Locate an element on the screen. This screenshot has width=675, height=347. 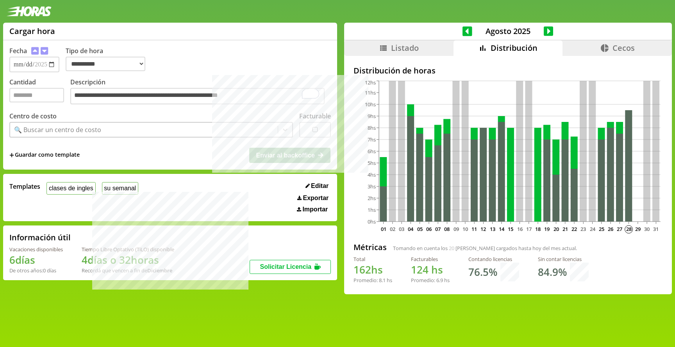
span: Distribución is located at coordinates (514, 48).